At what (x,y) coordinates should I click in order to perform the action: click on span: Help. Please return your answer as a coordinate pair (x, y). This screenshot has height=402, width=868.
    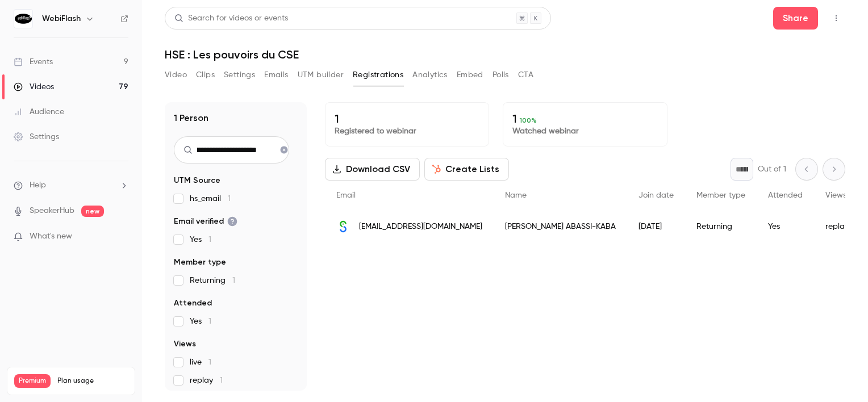
    Looking at the image, I should click on (38, 185).